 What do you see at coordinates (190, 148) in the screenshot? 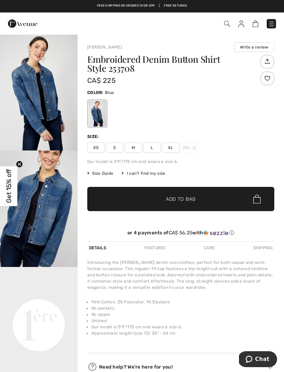
I see `span: XXL` at bounding box center [190, 148].